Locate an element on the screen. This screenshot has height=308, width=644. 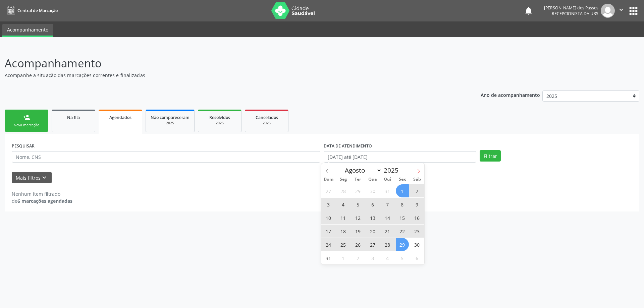
span: Setembro 2, 2025 is located at coordinates (358, 258).